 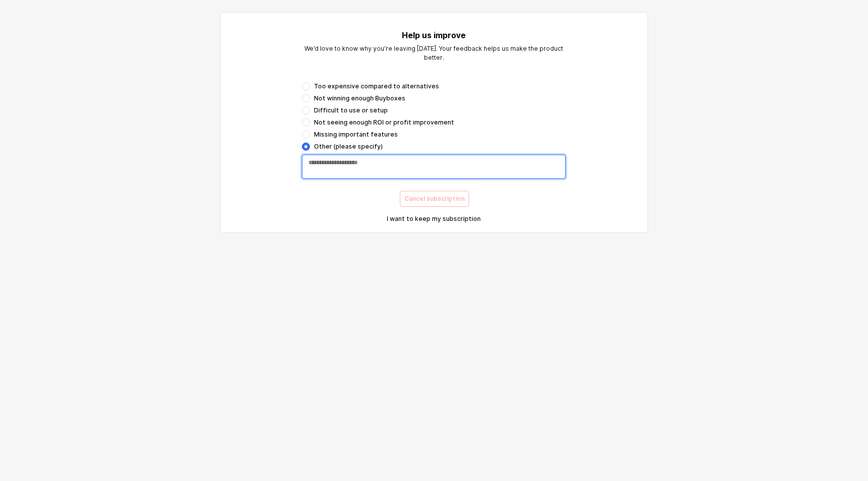 I want to click on p: I want to keep my subscription, so click(x=434, y=219).